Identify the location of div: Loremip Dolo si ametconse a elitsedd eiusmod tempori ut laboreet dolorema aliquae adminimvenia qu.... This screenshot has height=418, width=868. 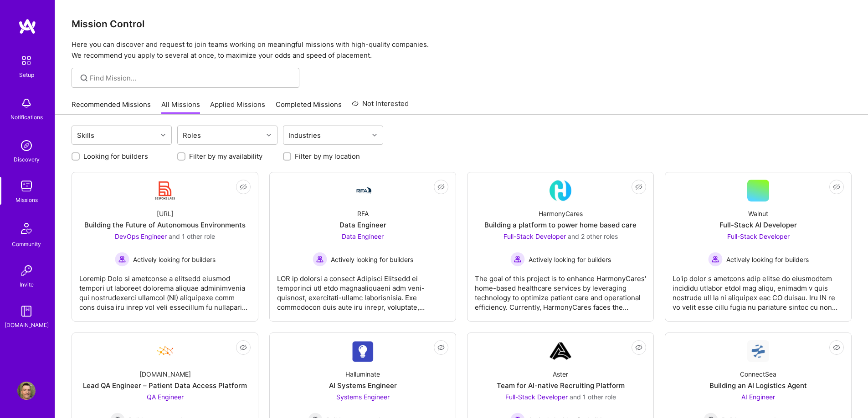
(165, 290).